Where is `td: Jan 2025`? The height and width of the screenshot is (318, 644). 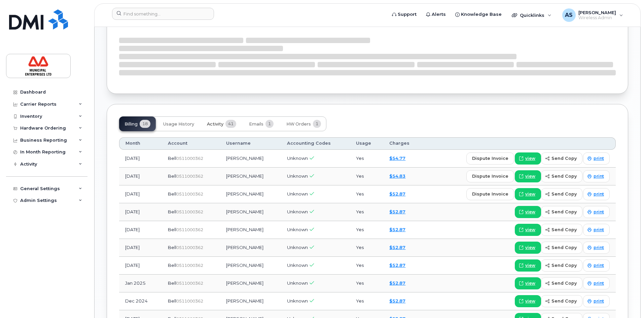 td: Jan 2025 is located at coordinates (140, 283).